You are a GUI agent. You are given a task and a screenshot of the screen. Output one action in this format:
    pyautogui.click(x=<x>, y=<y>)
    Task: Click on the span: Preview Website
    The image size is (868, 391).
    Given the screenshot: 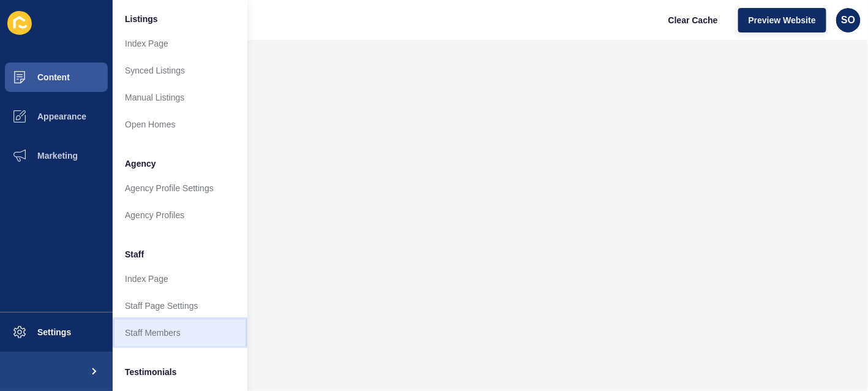 What is the action you would take?
    pyautogui.click(x=782, y=20)
    